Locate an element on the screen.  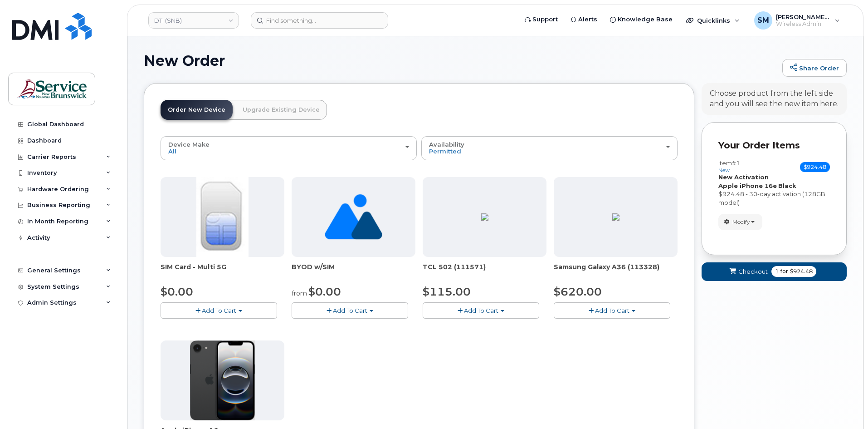
button: Availability Permitted is located at coordinates (550, 148).